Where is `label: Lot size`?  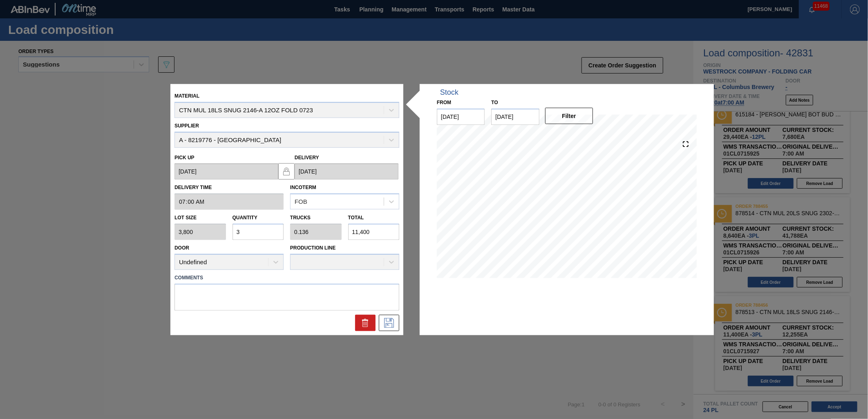 label: Lot size is located at coordinates (200, 218).